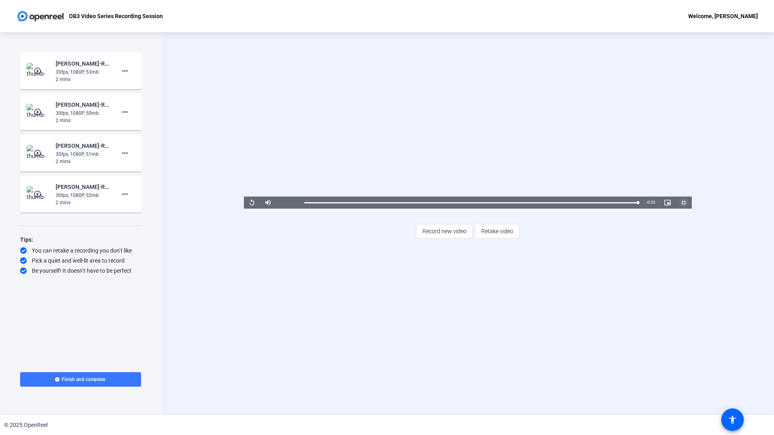 This screenshot has width=774, height=435. I want to click on div: Progress Bar, so click(471, 203).